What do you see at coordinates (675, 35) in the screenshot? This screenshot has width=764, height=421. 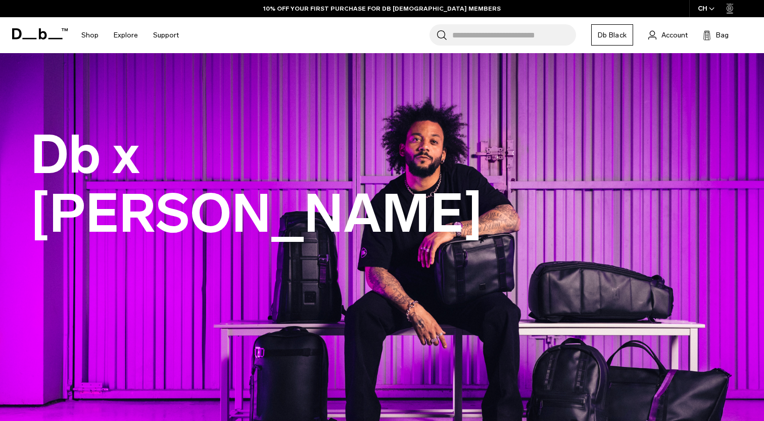 I see `span: Account` at bounding box center [675, 35].